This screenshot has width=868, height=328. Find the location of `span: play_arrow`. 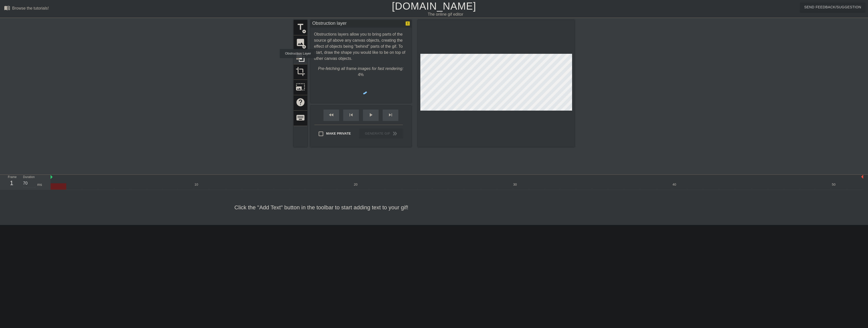

span: play_arrow is located at coordinates (371, 115).